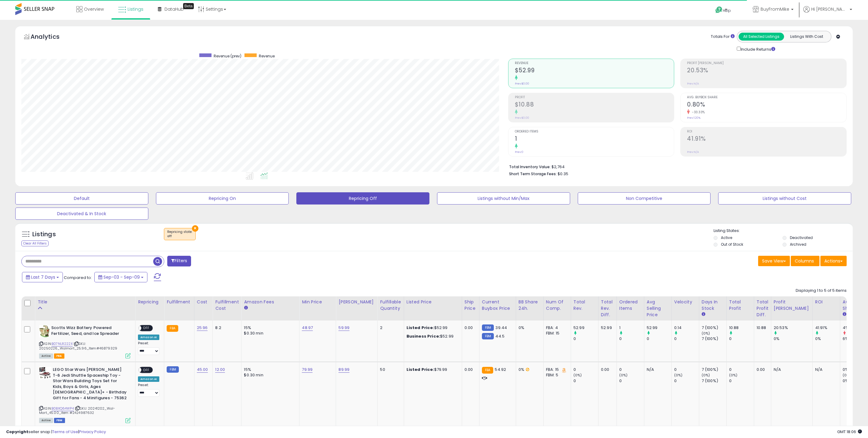  Describe the element at coordinates (77, 410) in the screenshot. I see `span: | SKU: 20241202_Wal-Mart_45.00_item #2424987632` at that location.